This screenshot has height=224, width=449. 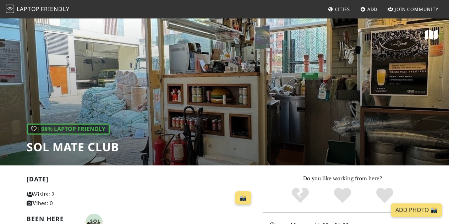 What do you see at coordinates (412, 9) in the screenshot?
I see `a: Join Community` at bounding box center [412, 9].